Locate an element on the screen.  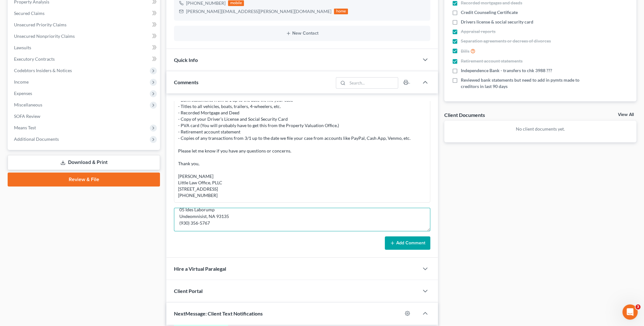
span: Drivers license & social security card is located at coordinates (497, 22).